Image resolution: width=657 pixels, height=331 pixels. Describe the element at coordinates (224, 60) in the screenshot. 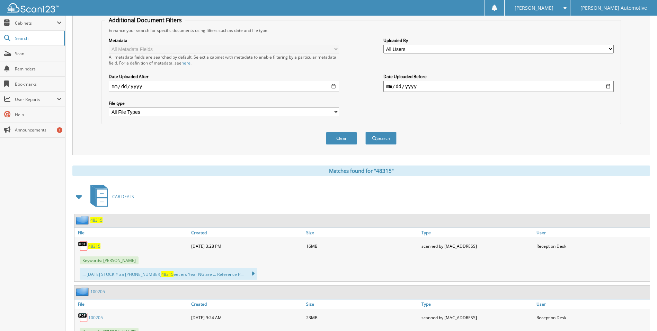

I see `div: All metadata fields are searched by default. Select a cabinet with metadata to enable filtering b...` at that location.